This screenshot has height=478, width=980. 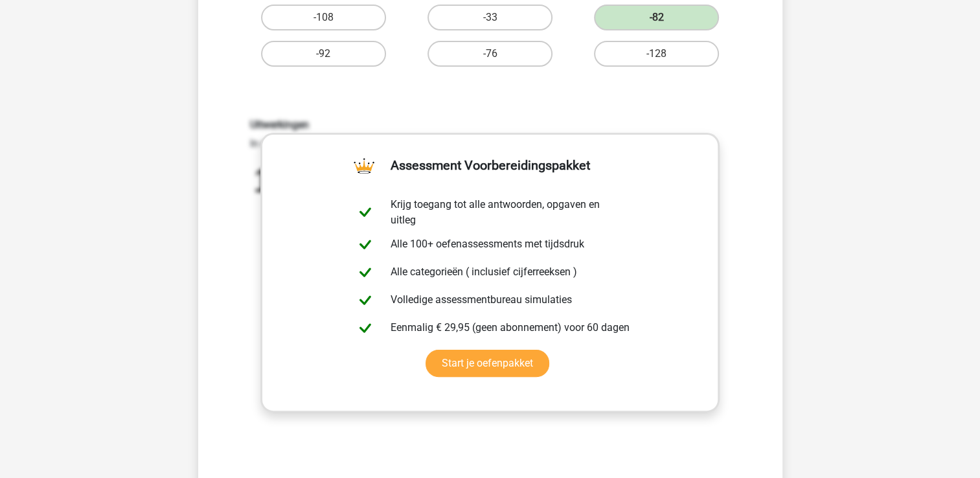 I want to click on a: Start je oefenpakket, so click(x=487, y=363).